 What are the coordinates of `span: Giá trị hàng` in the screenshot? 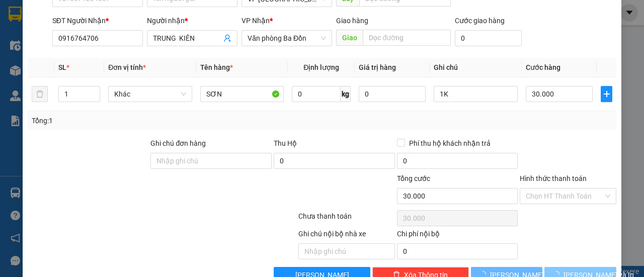 It's located at (378, 67).